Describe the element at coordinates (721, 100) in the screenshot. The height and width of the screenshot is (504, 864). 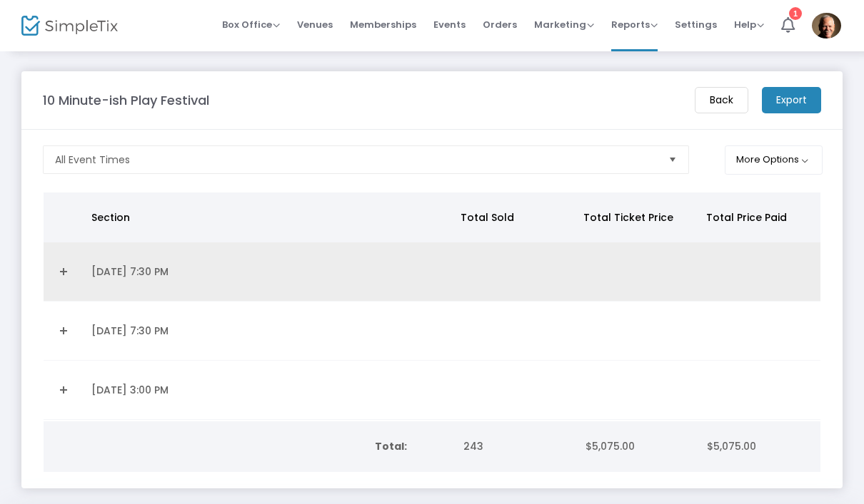
I see `m-button: Back` at that location.